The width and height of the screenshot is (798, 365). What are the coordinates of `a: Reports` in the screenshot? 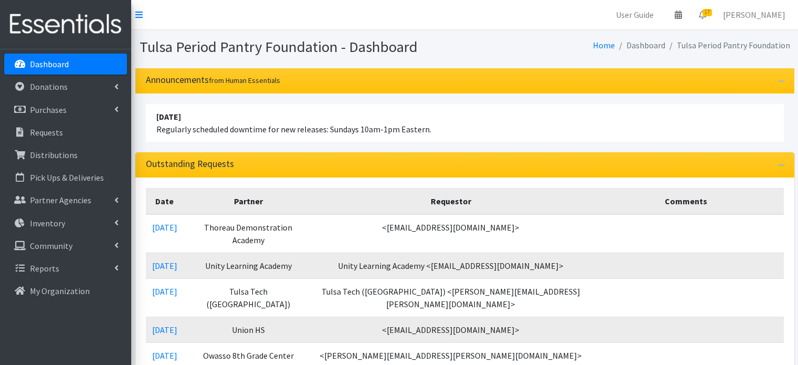 It's located at (66, 268).